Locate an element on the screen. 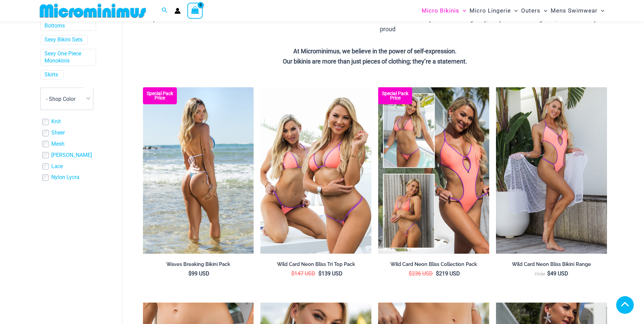  strong: Our bikinis are more than just pieces of clothing; they’re a statement. is located at coordinates (375, 61).